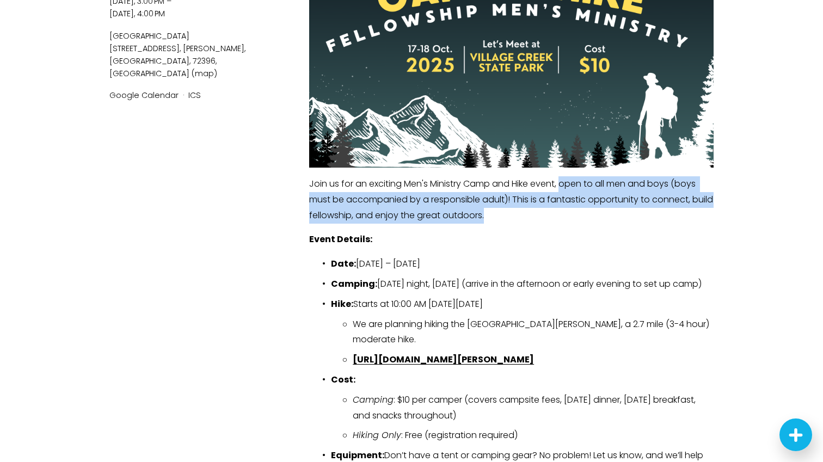 This screenshot has width=823, height=462. What do you see at coordinates (341, 239) in the screenshot?
I see `strong: Event Details:` at bounding box center [341, 239].